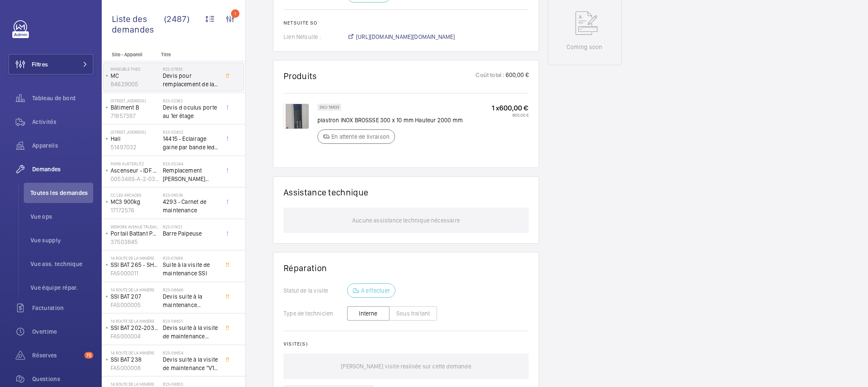 This screenshot has height=387, width=868. I want to click on p: PARIS AUSTERLITZ, so click(135, 164).